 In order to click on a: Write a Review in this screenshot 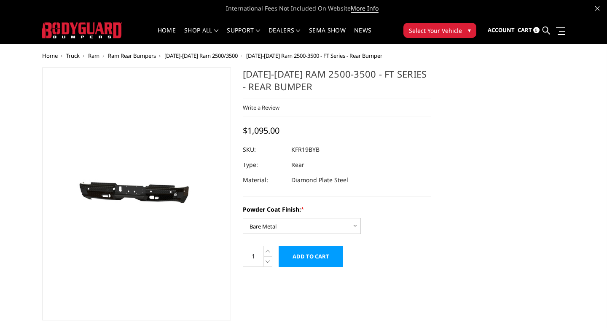, I will do `click(261, 107)`.